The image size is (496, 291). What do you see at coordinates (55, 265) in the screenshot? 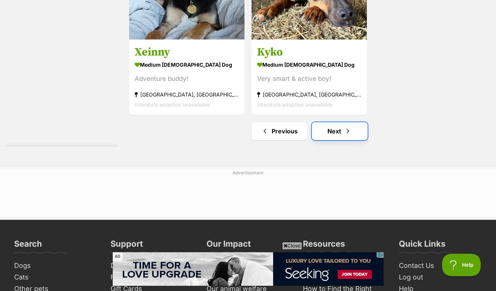
I see `a: Dogs` at bounding box center [55, 265].